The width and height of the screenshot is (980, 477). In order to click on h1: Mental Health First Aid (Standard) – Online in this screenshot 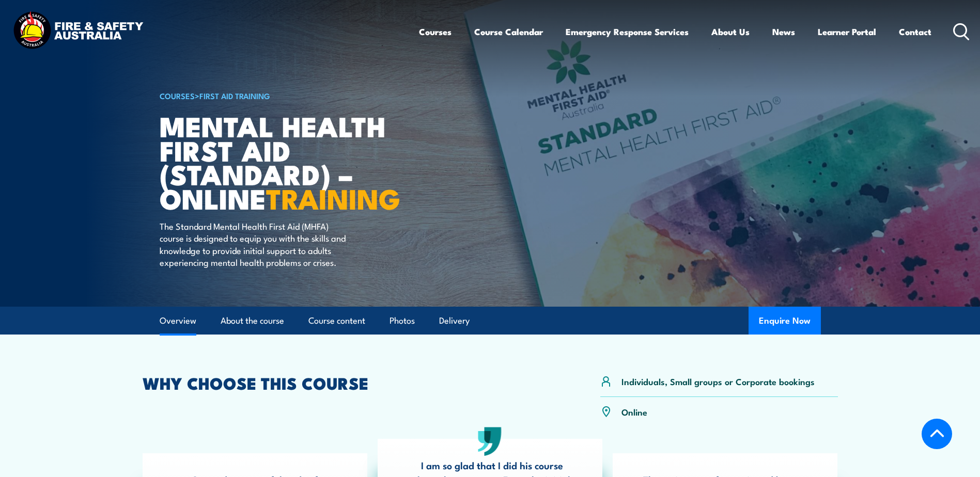, I will do `click(288, 162)`.